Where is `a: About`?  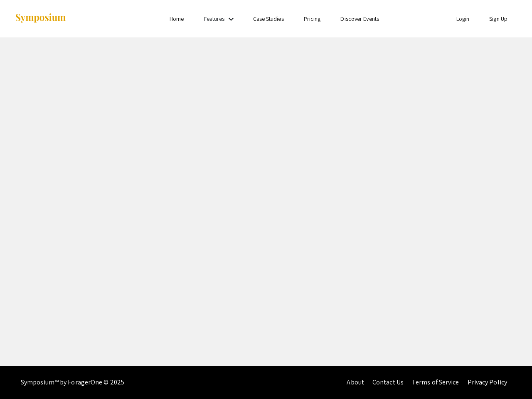
a: About is located at coordinates (355, 382).